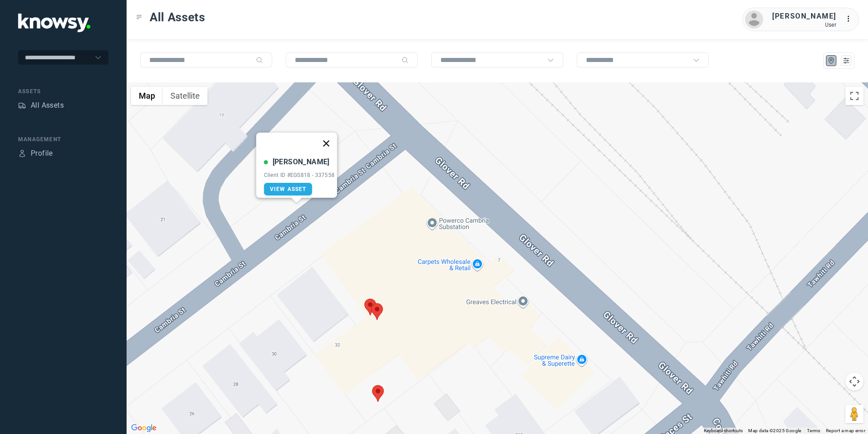 The image size is (868, 434). Describe the element at coordinates (288, 189) in the screenshot. I see `a: View Asset` at that location.